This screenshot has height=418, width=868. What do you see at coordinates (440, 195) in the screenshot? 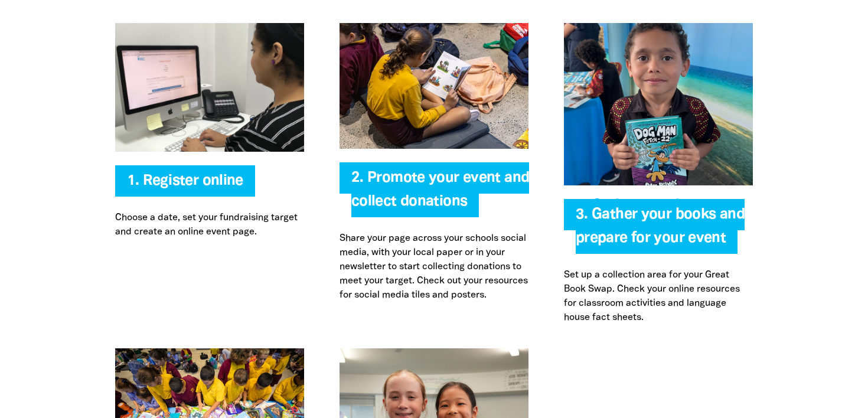
I see `span: 2. Promote your event and collect donations` at bounding box center [440, 195].